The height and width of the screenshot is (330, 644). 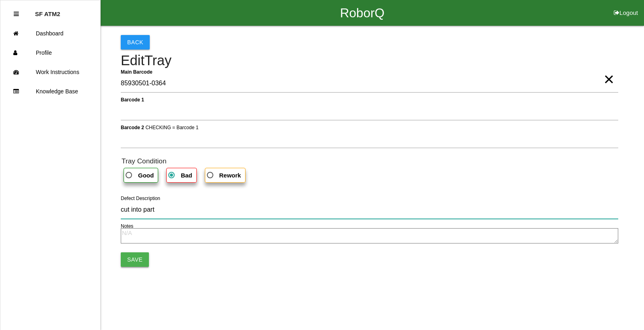 I want to click on label: Defect Description, so click(x=140, y=198).